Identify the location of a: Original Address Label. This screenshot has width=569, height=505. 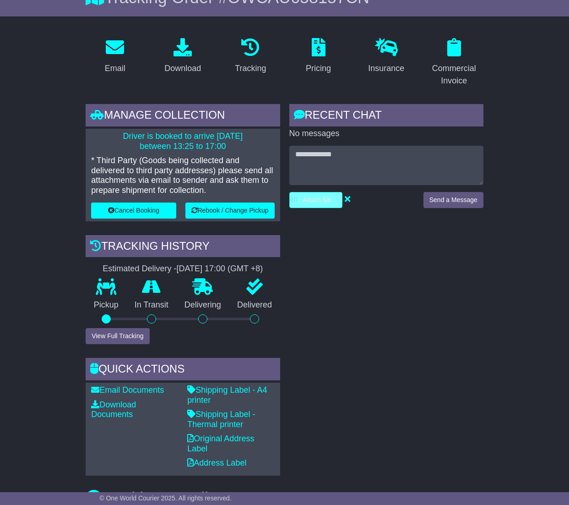
(221, 444).